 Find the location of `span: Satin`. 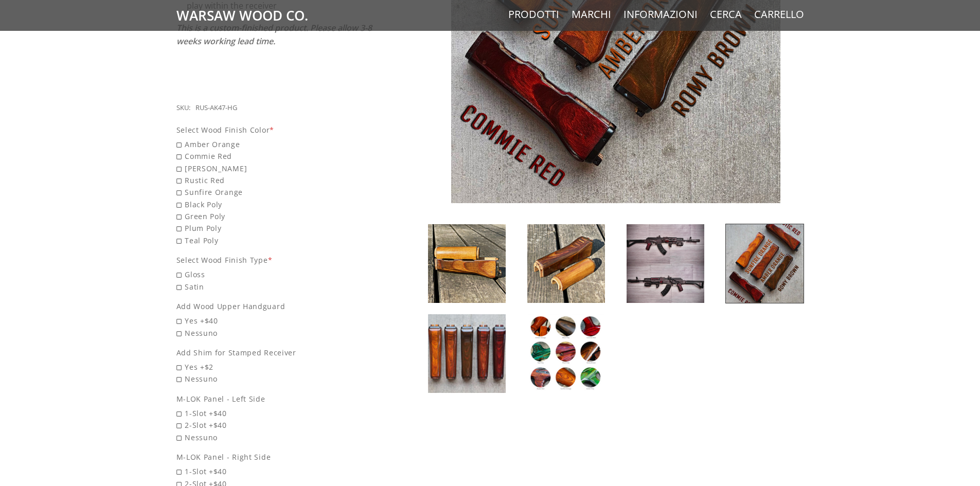

span: Satin is located at coordinates (275, 286).